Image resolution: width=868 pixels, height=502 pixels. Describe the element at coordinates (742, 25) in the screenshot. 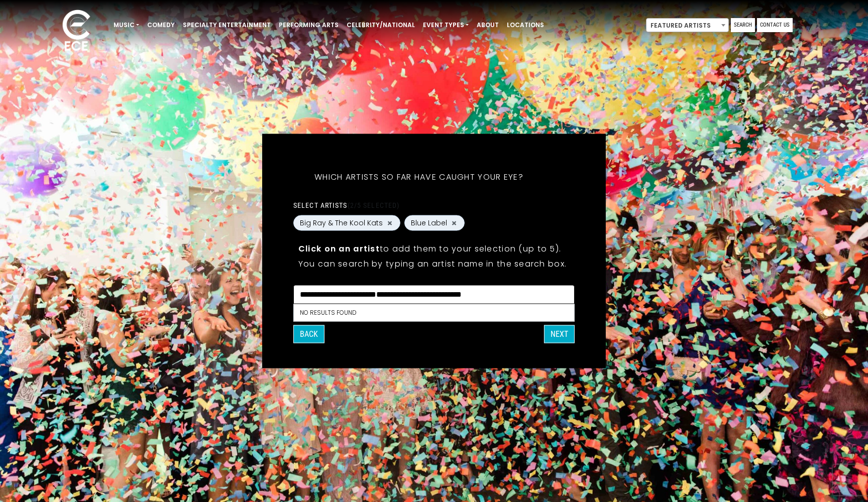

I see `a: Search` at that location.